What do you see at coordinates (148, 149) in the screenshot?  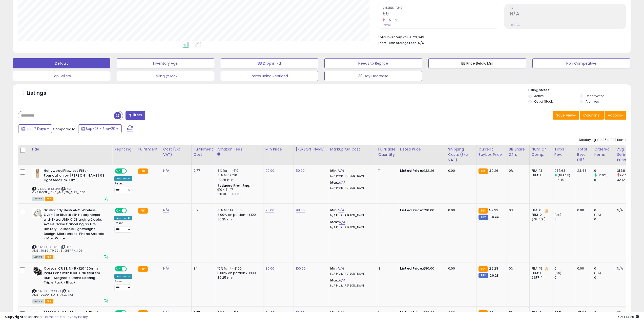 I see `div: Fulfillment` at bounding box center [148, 149].